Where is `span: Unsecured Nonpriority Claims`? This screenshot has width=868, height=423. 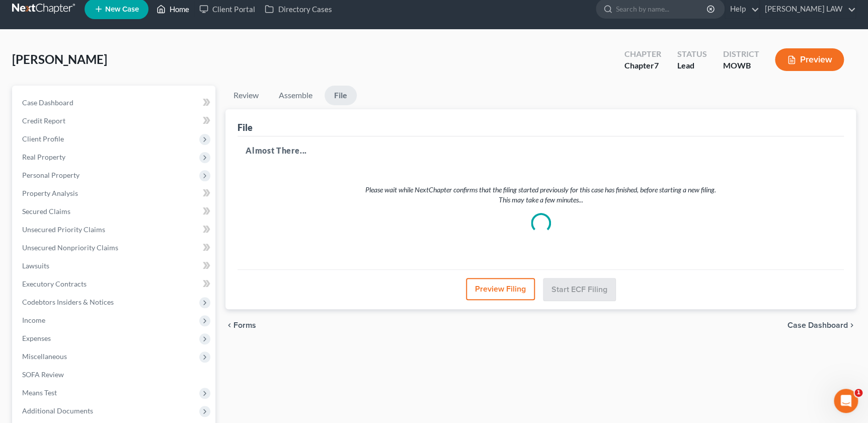 span: Unsecured Nonpriority Claims is located at coordinates (70, 247).